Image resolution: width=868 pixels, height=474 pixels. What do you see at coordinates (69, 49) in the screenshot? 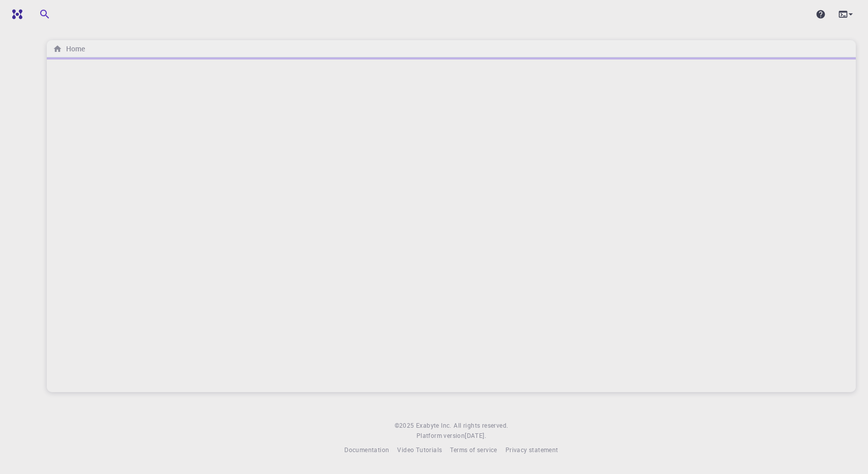
I see `nav: breadcrumb` at bounding box center [69, 49].